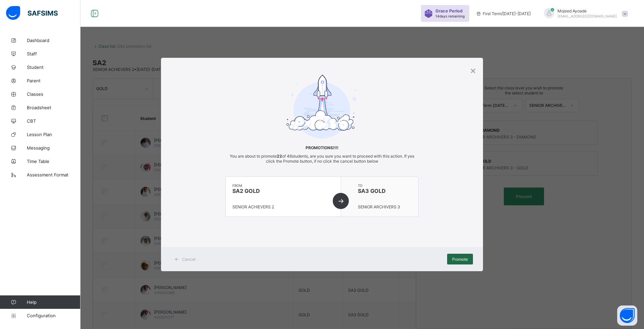 The image size is (644, 329). I want to click on span: Grace Period, so click(449, 10).